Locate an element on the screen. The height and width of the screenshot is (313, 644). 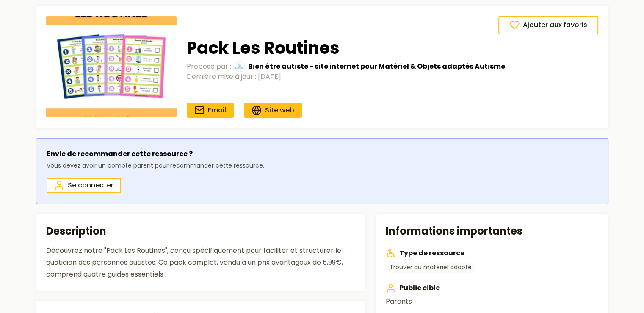
a: Site web is located at coordinates (273, 110).